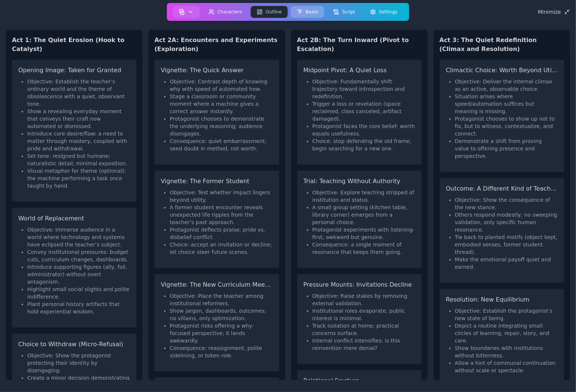  What do you see at coordinates (506, 126) in the screenshot?
I see `li: Protagonist chooses to show up not to fix, but to witness, contextualize, and connect.` at bounding box center [506, 126].